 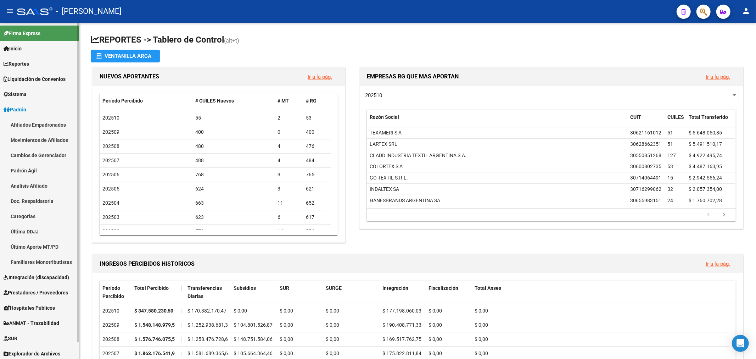 What do you see at coordinates (672, 155) in the screenshot?
I see `span: 127` at bounding box center [672, 155].